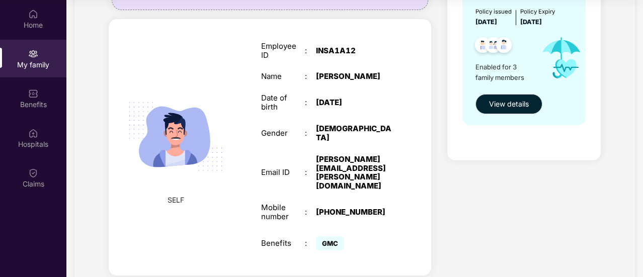 The height and width of the screenshot is (277, 643). I want to click on img: icon, so click(561, 58).